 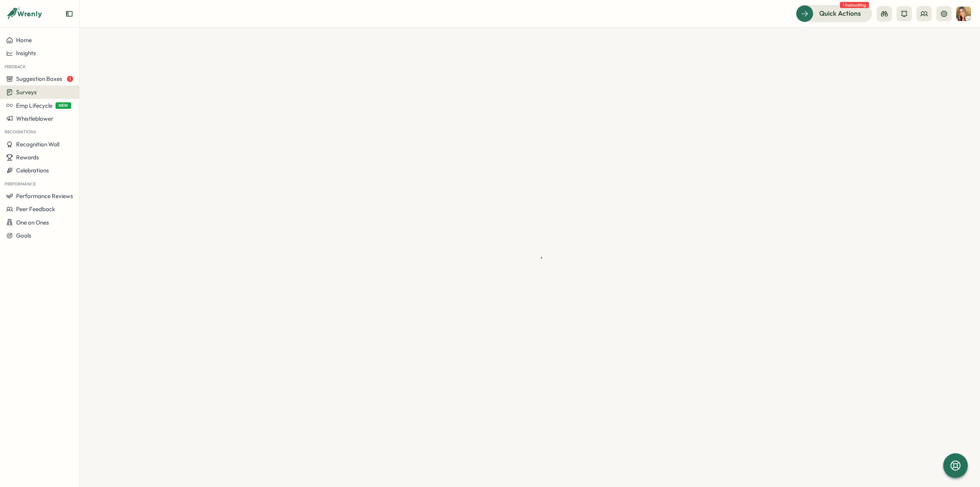 What do you see at coordinates (70, 79) in the screenshot?
I see `span: 1` at bounding box center [70, 79].